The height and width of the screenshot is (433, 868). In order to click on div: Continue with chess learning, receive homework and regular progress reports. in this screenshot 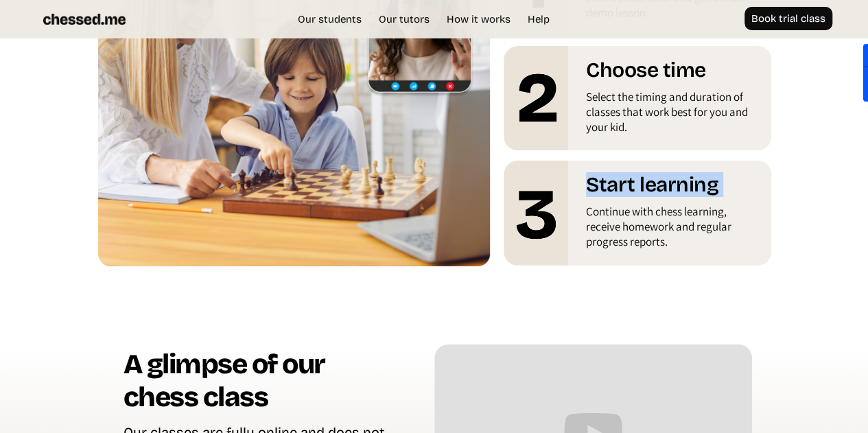, I will do `click(673, 229)`.